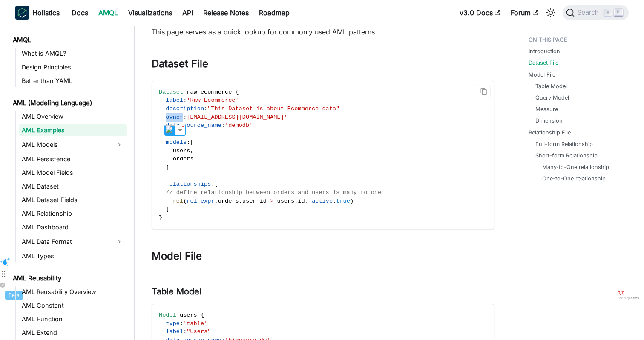 This screenshot has width=644, height=340. What do you see at coordinates (550, 132) in the screenshot?
I see `a: Relationship File` at bounding box center [550, 132].